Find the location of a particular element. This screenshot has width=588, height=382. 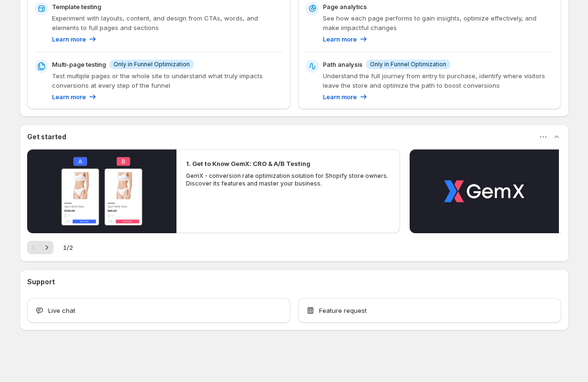

p: Understand the full journey from entry to purchase, identify where visitors leave the store and o... is located at coordinates (438, 81).